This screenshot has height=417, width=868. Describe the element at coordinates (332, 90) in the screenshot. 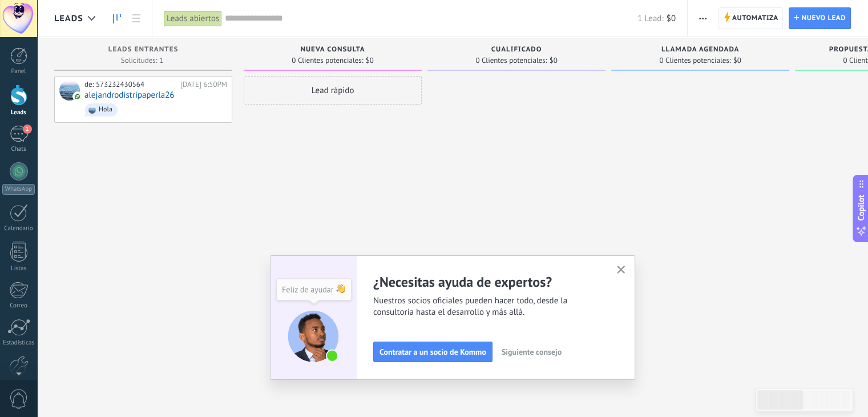

I see `div: Lead rápido` at that location.